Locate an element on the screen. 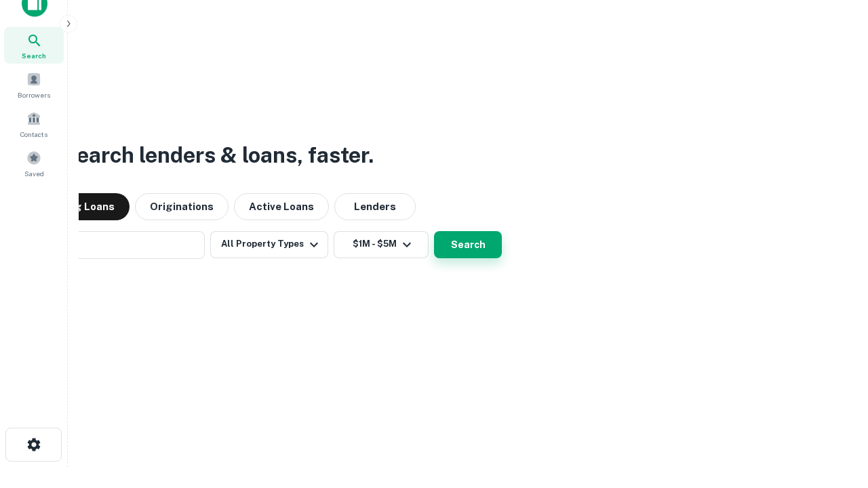  span: Search is located at coordinates (34, 56).